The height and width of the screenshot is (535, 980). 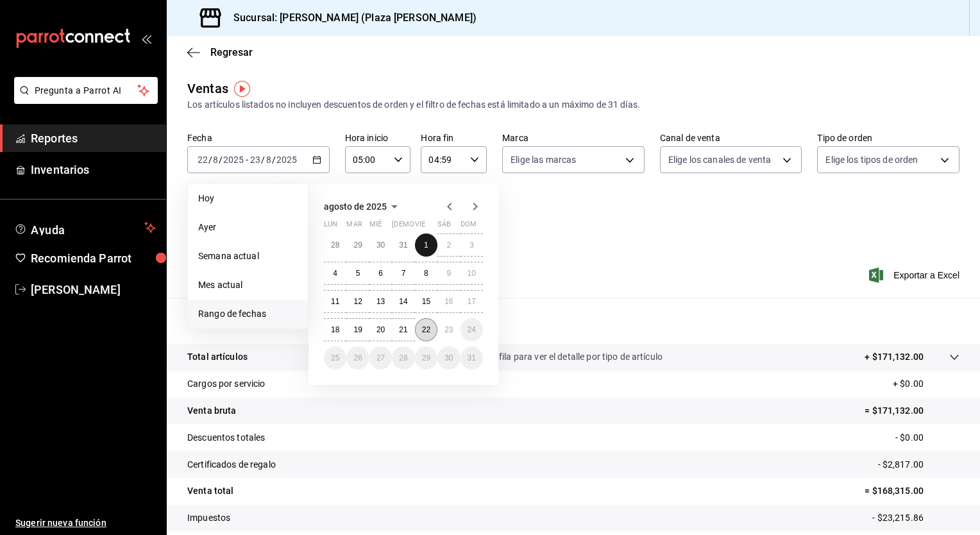 I want to click on button: 5 de agosto de 2025, so click(x=357, y=274).